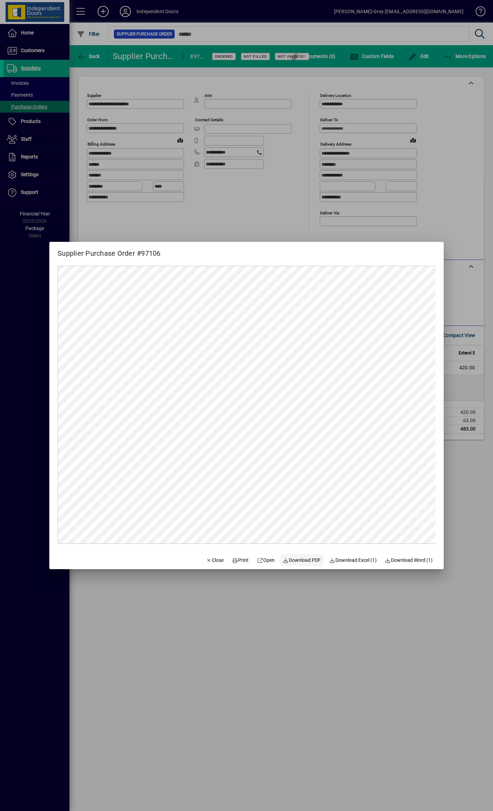  Describe the element at coordinates (215, 560) in the screenshot. I see `span: Close` at that location.